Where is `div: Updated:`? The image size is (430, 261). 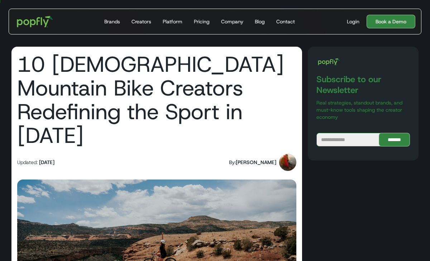 div: Updated: is located at coordinates (27, 162).